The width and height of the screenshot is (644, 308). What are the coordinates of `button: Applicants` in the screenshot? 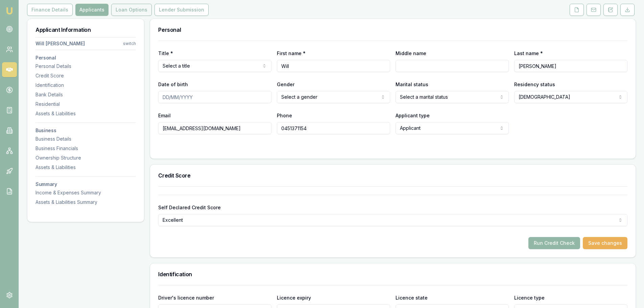 It's located at (92, 10).